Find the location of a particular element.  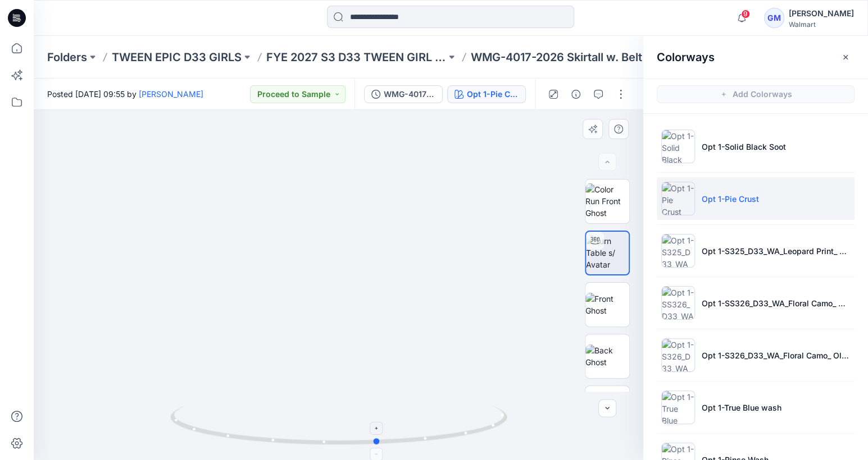

img: Back Ghost is located at coordinates (607, 356).